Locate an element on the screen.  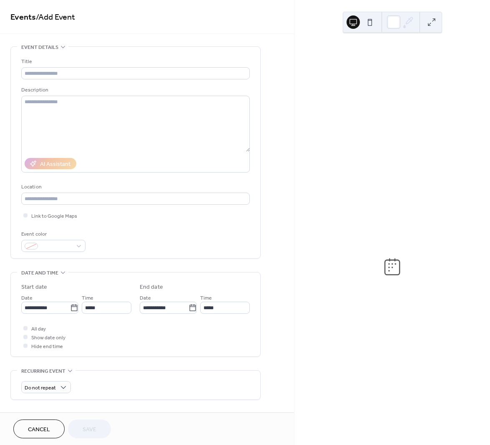
span: Event image is located at coordinates (38, 414).